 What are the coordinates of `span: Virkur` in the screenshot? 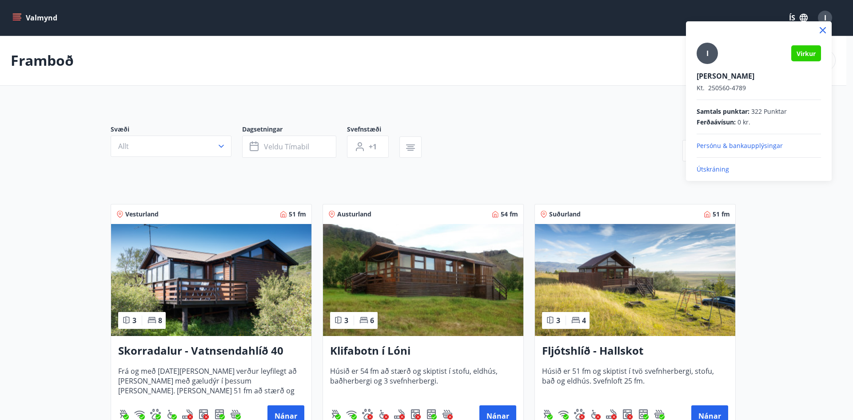 It's located at (805, 53).